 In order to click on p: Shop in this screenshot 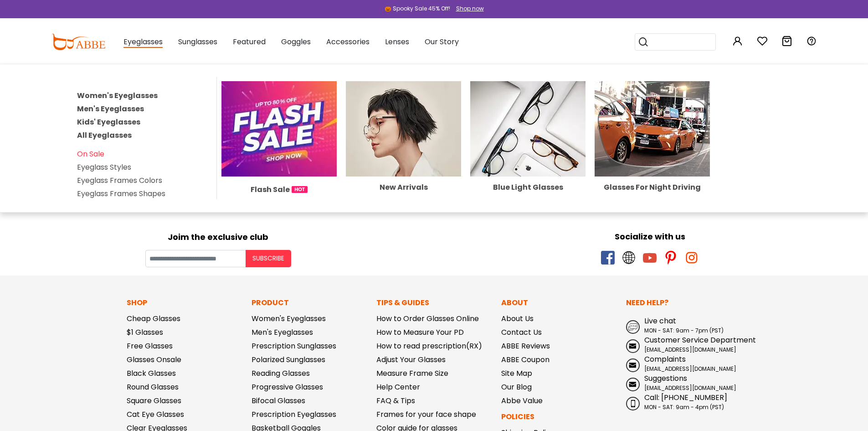, I will do `click(185, 303)`.